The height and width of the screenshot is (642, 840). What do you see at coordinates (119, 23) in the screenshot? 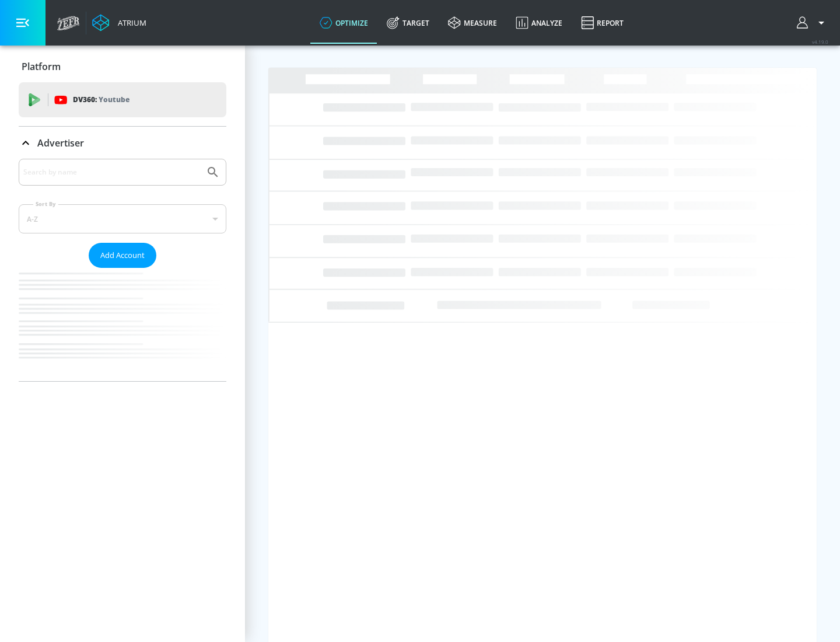
I see `a: Atrium` at bounding box center [119, 23].